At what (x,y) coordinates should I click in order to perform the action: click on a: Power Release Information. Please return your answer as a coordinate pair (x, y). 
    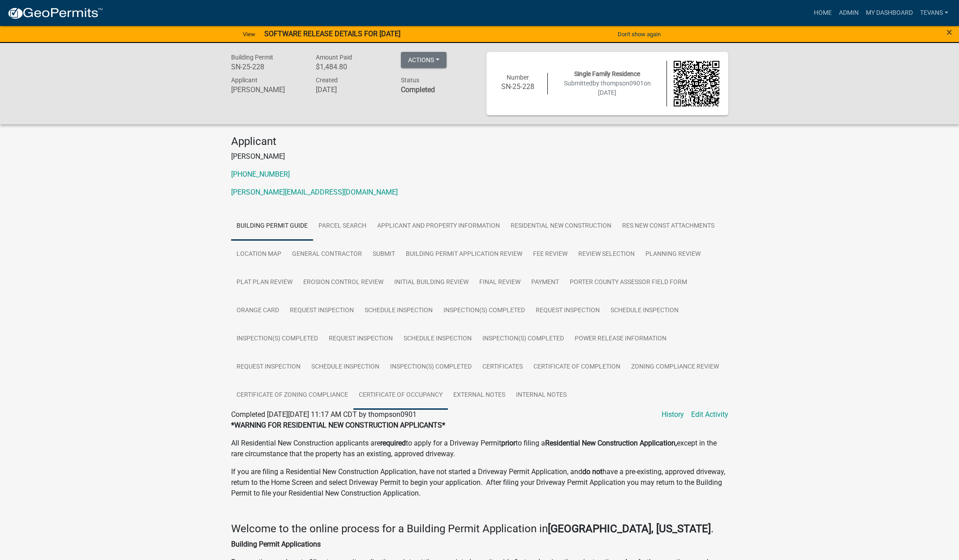
    Looking at the image, I should click on (620, 339).